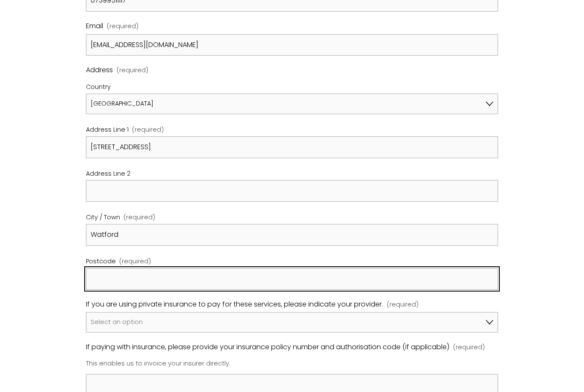 This screenshot has height=392, width=584. Describe the element at coordinates (292, 218) in the screenshot. I see `div: City / Town` at that location.